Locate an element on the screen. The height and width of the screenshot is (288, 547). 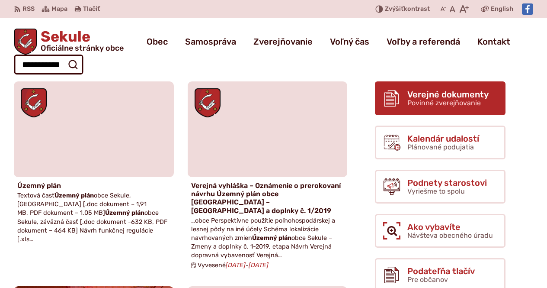
img: Prejsť na Facebook stránku is located at coordinates (528, 9).